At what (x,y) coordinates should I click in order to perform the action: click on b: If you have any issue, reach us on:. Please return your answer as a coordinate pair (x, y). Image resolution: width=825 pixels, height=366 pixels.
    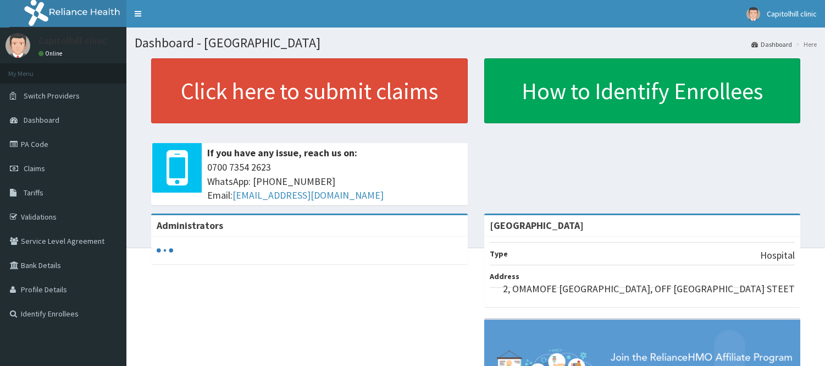
    Looking at the image, I should click on (282, 152).